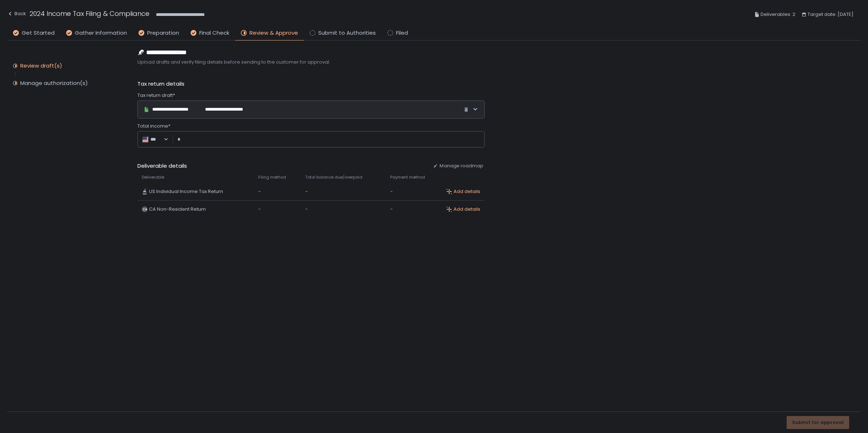 The image size is (868, 433). Describe the element at coordinates (778, 14) in the screenshot. I see `span: Deliverables: 2` at that location.